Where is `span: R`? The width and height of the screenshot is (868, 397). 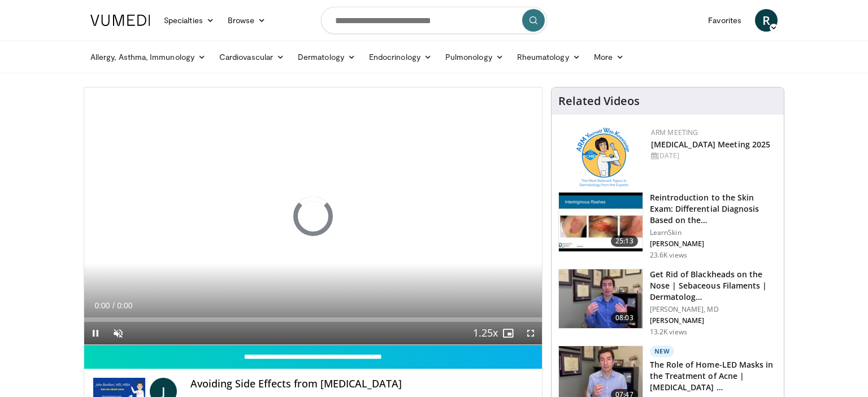 span: R is located at coordinates (767, 20).